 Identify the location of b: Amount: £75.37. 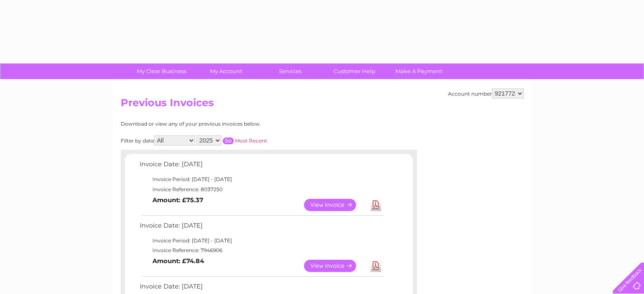
(178, 200).